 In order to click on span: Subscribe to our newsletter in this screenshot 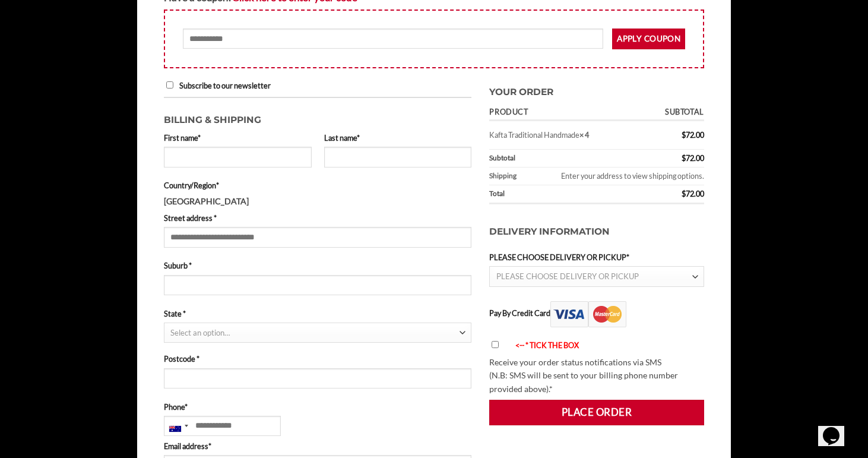, I will do `click(225, 85)`.